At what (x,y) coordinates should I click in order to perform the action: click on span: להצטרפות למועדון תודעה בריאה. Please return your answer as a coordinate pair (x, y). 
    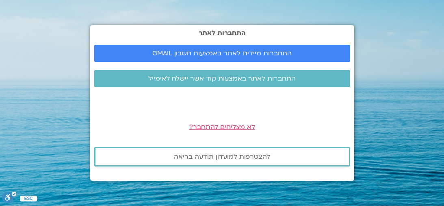
    Looking at the image, I should click on (222, 157).